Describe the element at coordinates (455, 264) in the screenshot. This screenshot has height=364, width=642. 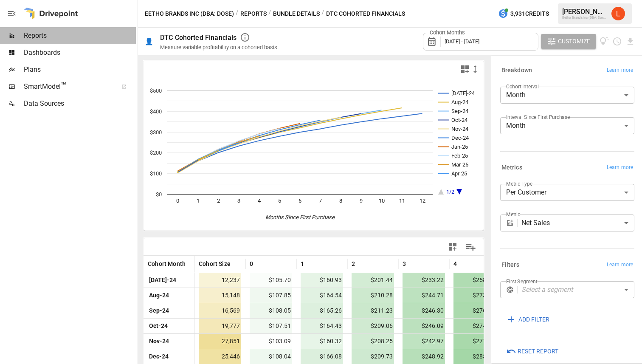
I see `span: 4` at that location.